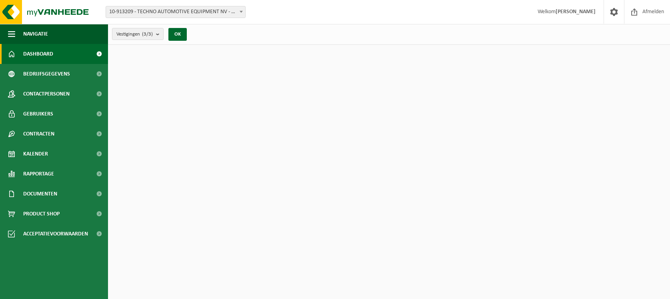 Image resolution: width=670 pixels, height=299 pixels. What do you see at coordinates (134, 34) in the screenshot?
I see `span: Vestigingen` at bounding box center [134, 34].